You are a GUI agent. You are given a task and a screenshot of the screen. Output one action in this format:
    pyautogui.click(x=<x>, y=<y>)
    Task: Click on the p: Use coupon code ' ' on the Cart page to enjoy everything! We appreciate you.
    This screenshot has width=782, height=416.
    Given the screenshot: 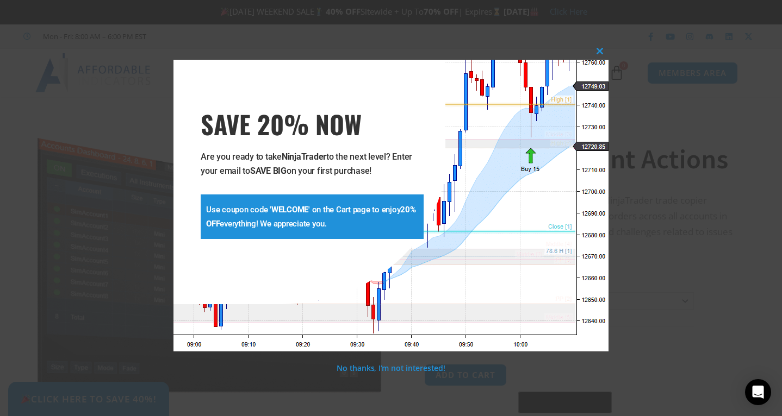 What is the action you would take?
    pyautogui.click(x=312, y=217)
    